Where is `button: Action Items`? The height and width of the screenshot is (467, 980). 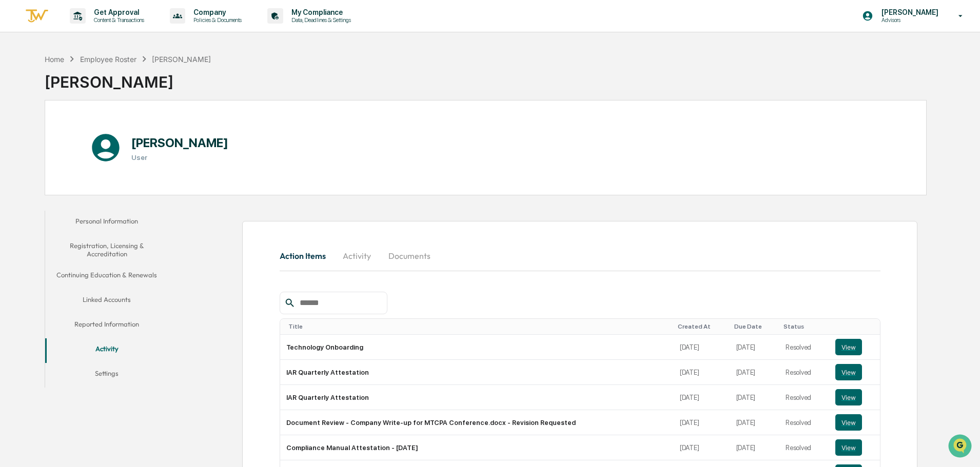 button: Action Items is located at coordinates (307, 256).